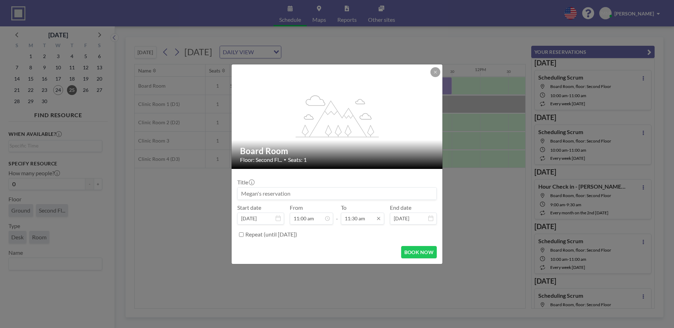 The height and width of the screenshot is (328, 674). Describe the element at coordinates (245, 182) in the screenshot. I see `label: Title` at that location.